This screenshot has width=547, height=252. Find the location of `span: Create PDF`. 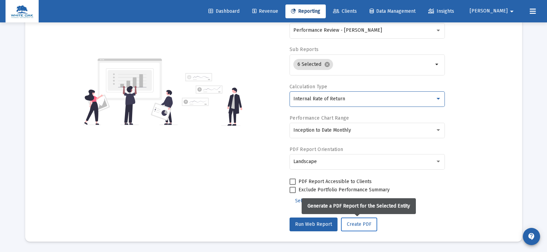

span: Create PDF is located at coordinates (359, 224).